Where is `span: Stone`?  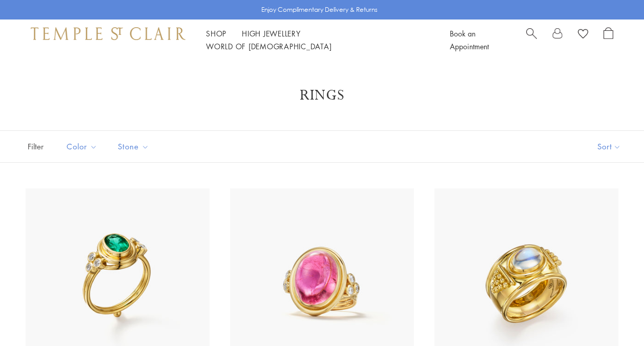
span: Stone is located at coordinates (135, 146).